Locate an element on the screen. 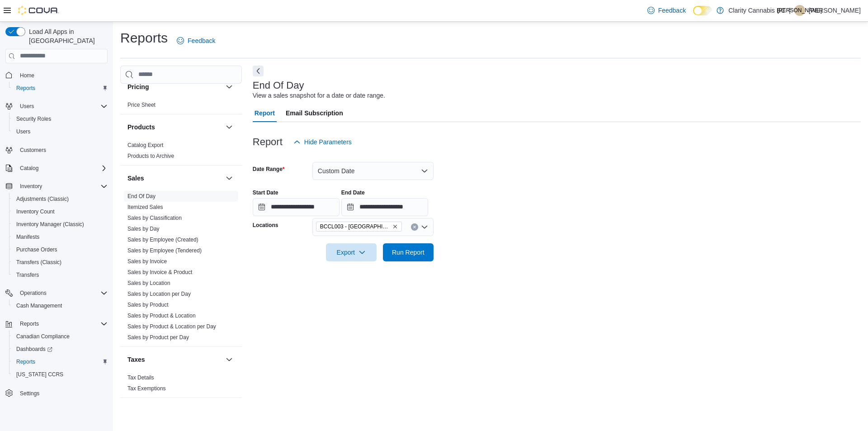  button: Transfers (Classic) is located at coordinates (60, 262).